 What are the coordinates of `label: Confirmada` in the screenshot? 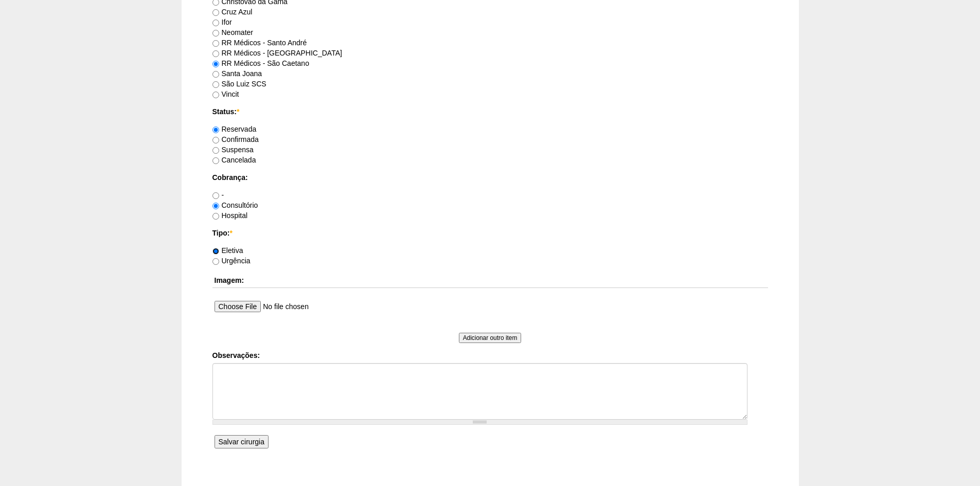 It's located at (235, 139).